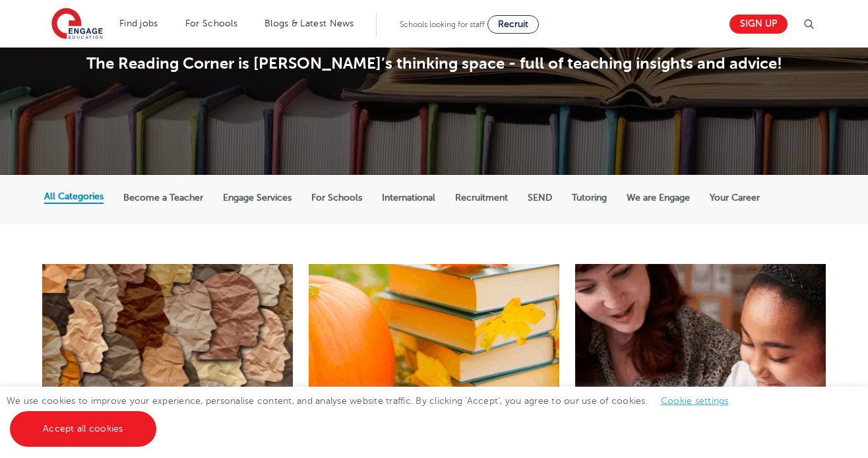 This screenshot has height=458, width=868. Describe the element at coordinates (589, 198) in the screenshot. I see `label: Tutoring` at that location.